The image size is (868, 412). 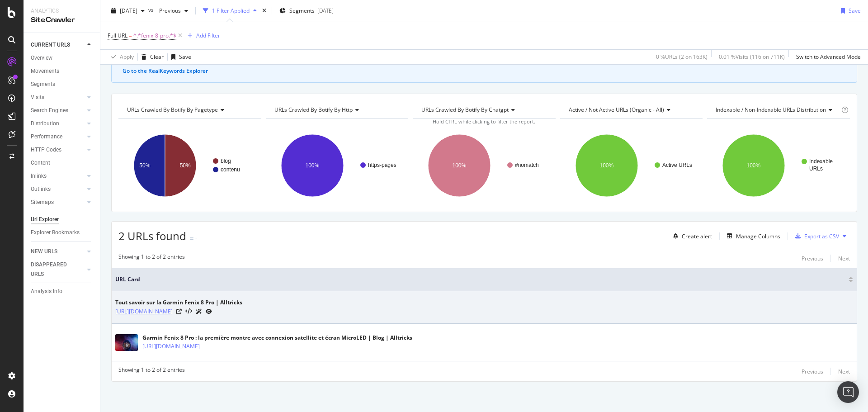 What do you see at coordinates (483, 110) in the screenshot?
I see `h4: URLs Crawled By Botify By chatgpt` at bounding box center [483, 110].